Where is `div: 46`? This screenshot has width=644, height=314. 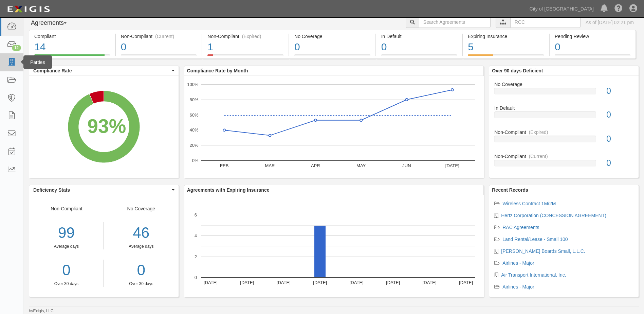
div: 46 is located at coordinates (141, 233).